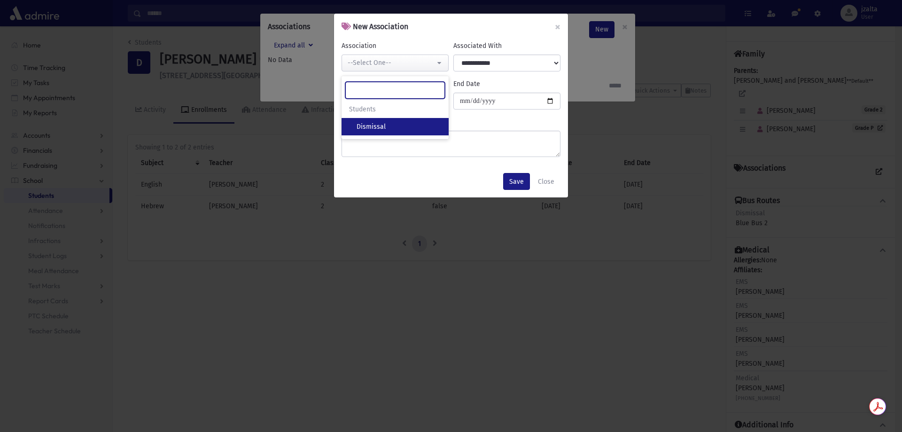 The width and height of the screenshot is (902, 432). I want to click on h6: New Association, so click(375, 27).